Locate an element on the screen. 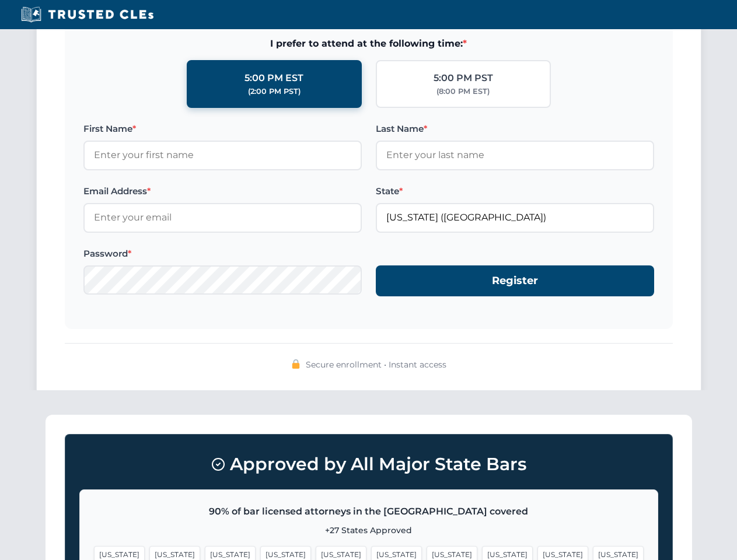  button: Register is located at coordinates (514, 281).